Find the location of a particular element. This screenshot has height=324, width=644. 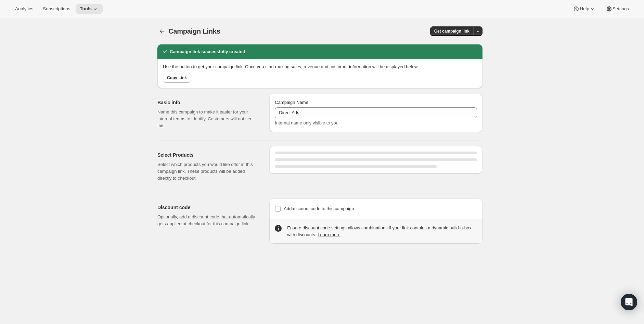

button: Copy Link is located at coordinates (177, 78).